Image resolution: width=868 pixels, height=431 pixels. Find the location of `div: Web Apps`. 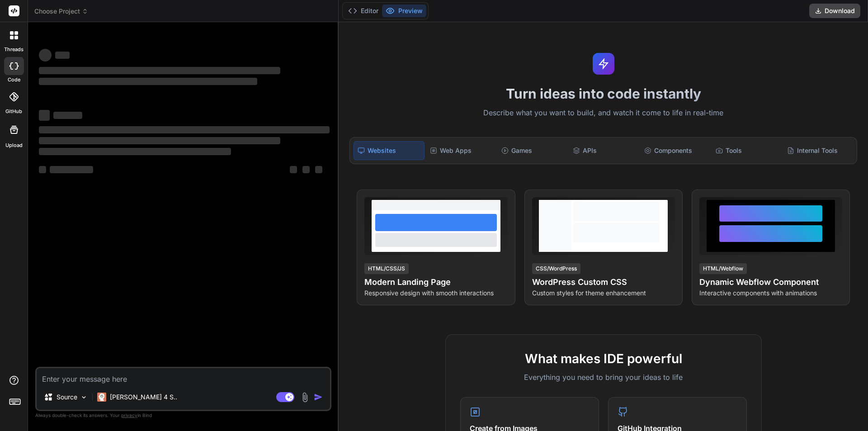

div: Web Apps is located at coordinates (461, 150).